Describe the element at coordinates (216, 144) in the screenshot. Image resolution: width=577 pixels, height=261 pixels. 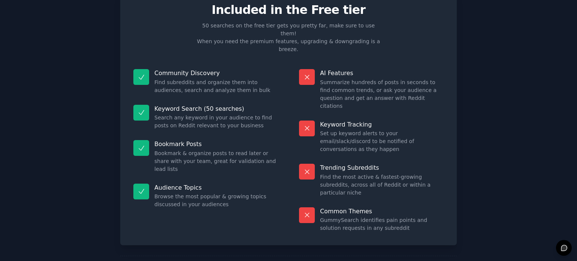
I see `p: Bookmark Posts` at that location.